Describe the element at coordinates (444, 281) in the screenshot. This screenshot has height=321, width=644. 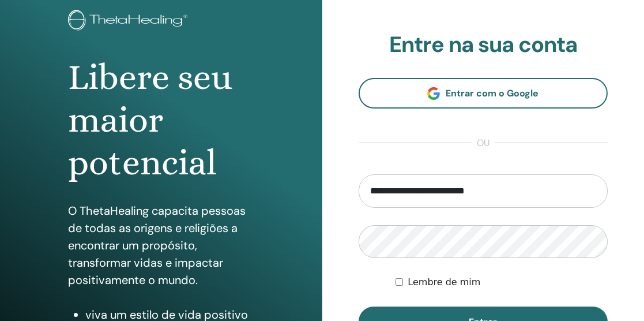
I see `font: Lembre de mim` at that location.